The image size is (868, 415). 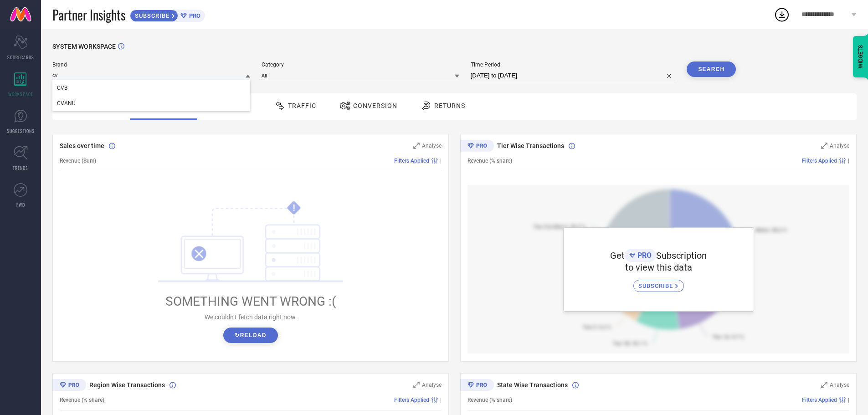 What do you see at coordinates (659, 267) in the screenshot?
I see `span: to view this data` at bounding box center [659, 267].